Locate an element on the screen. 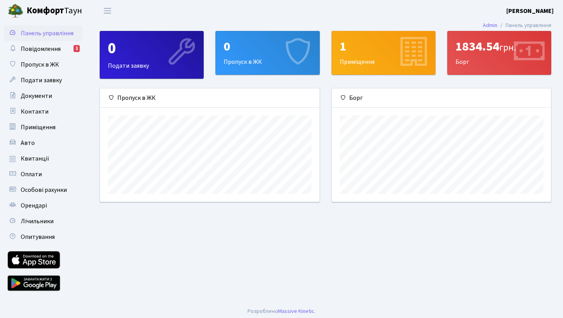  a: Особові рахунки is located at coordinates (43, 190).